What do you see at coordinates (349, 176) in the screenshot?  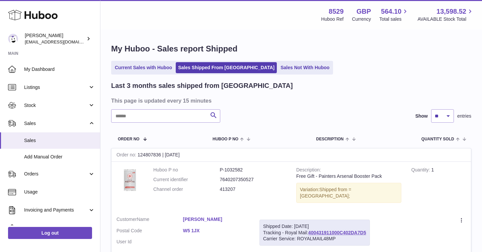 I see `div: Free Gift - Painters Arsenal Booster Pack` at bounding box center [349, 176].